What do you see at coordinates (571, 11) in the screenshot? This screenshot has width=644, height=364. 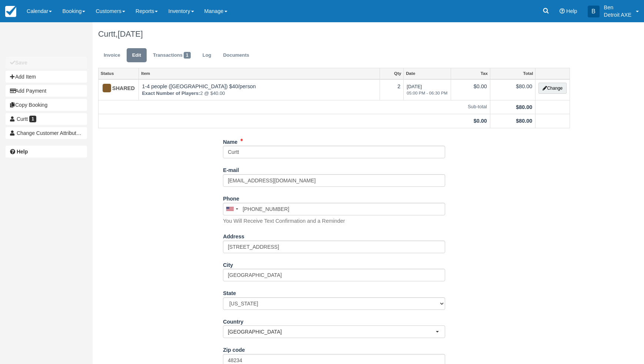 I see `span: Help` at bounding box center [571, 11].